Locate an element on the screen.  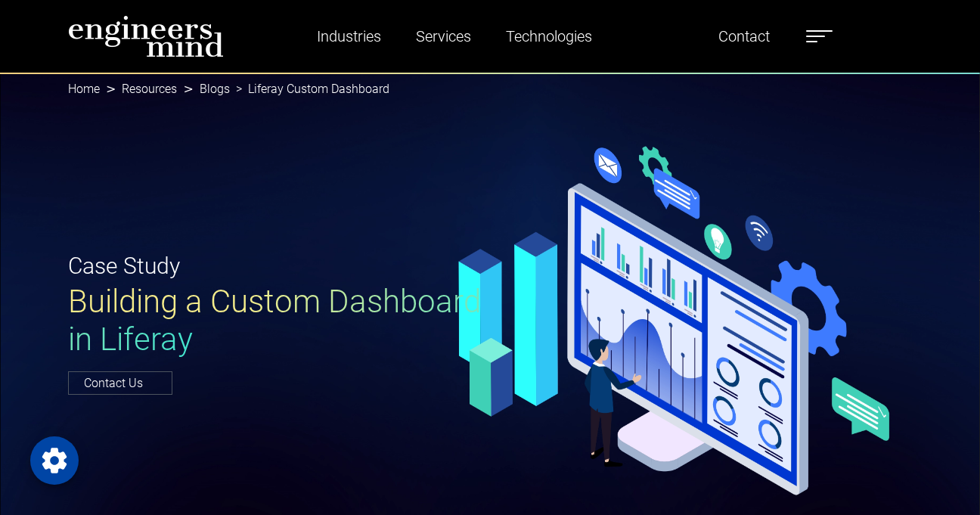
a: Technologies is located at coordinates (549, 36).